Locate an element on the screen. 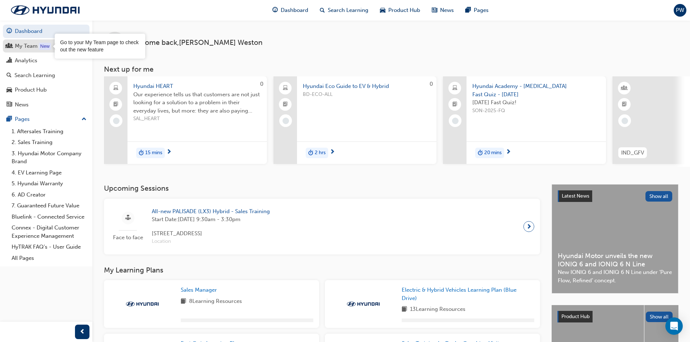  span: Hyundai HEART is located at coordinates (197, 86).